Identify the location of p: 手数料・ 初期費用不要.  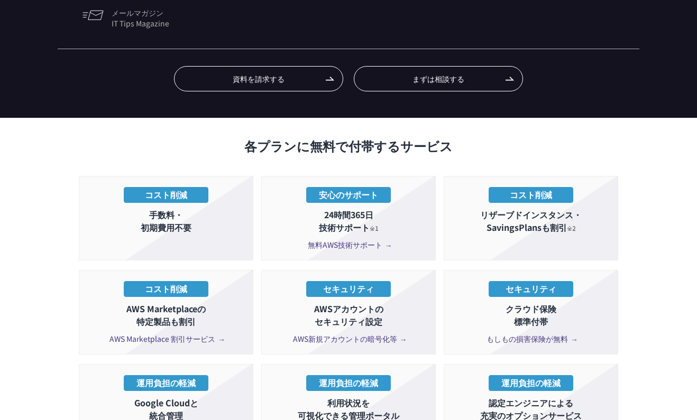
(166, 221).